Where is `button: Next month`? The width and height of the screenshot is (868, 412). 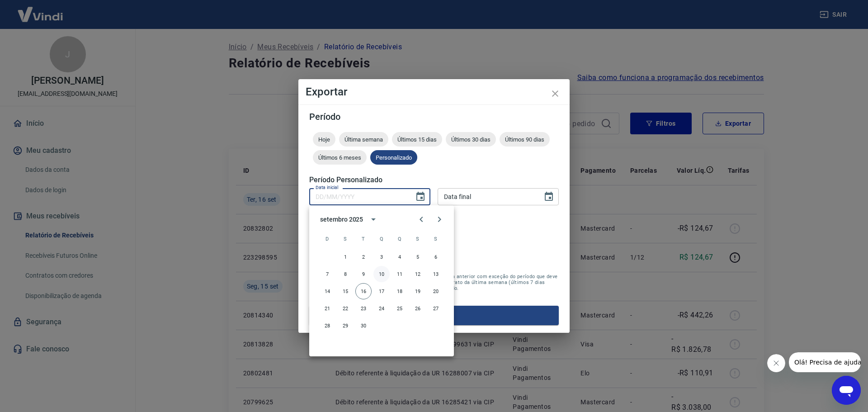
button: Next month is located at coordinates (439, 219).